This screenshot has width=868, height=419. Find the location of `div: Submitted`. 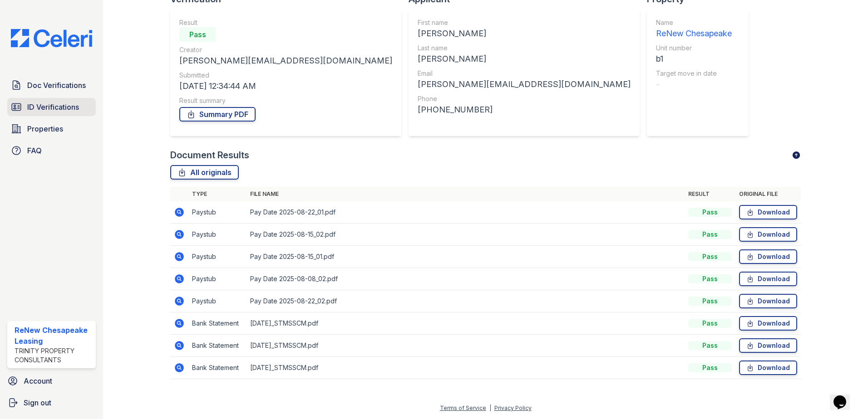

div: Submitted is located at coordinates (286, 76).